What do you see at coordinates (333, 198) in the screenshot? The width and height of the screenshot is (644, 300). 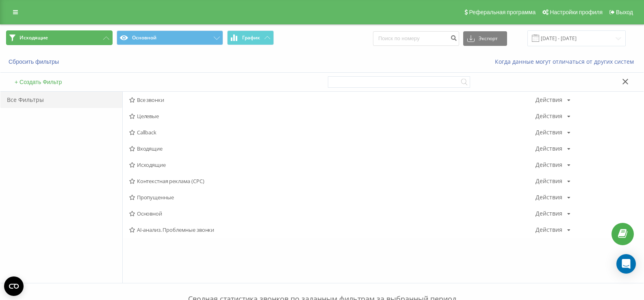 I see `span: Пропущенные` at bounding box center [333, 198].